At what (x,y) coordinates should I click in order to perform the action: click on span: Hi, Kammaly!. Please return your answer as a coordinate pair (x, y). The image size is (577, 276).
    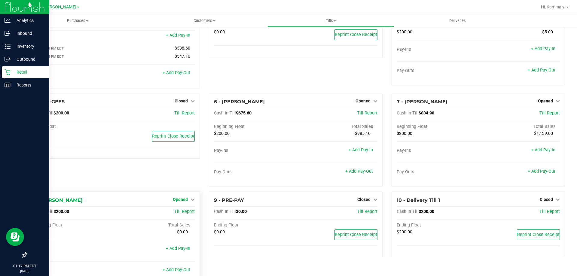
    Looking at the image, I should click on (553, 7).